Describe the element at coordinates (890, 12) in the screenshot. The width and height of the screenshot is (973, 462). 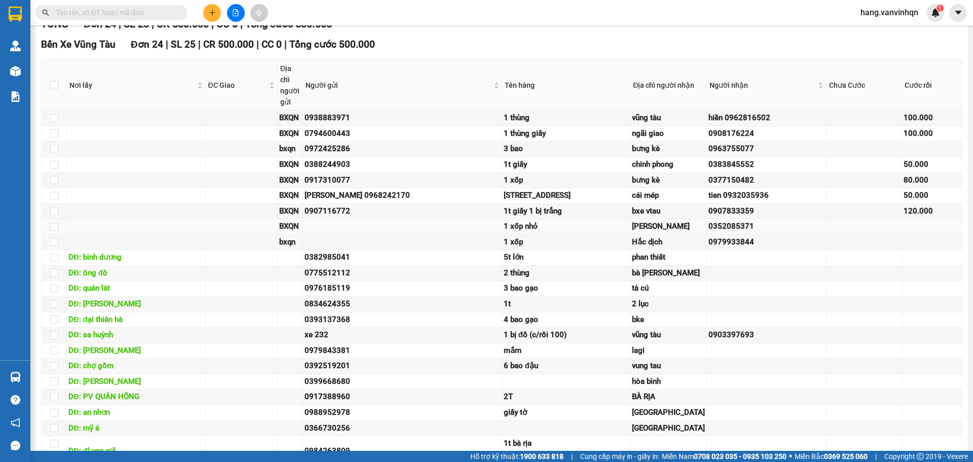
I see `span: hang.vanvinhqn` at that location.